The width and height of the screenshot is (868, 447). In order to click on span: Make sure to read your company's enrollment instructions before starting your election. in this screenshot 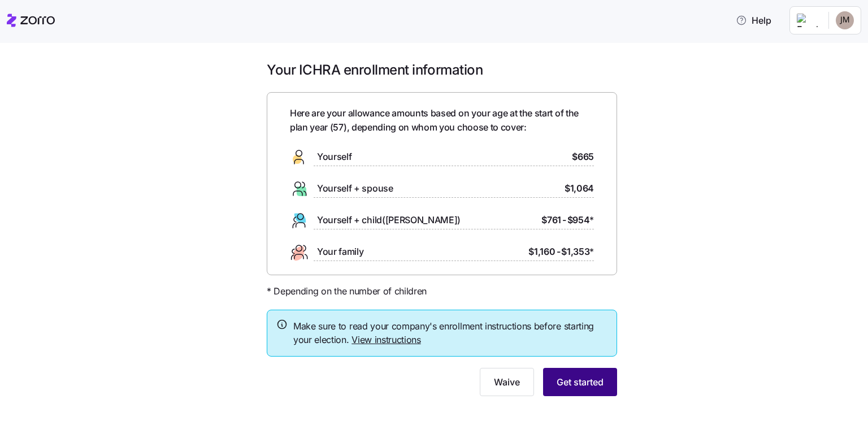, I will do `click(450, 334)`.